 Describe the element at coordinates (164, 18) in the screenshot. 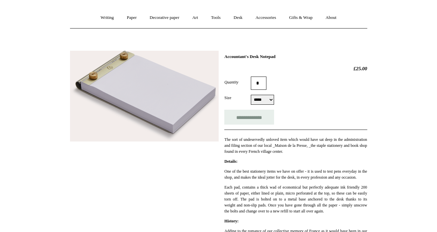

I see `a: Decorative paper` at that location.